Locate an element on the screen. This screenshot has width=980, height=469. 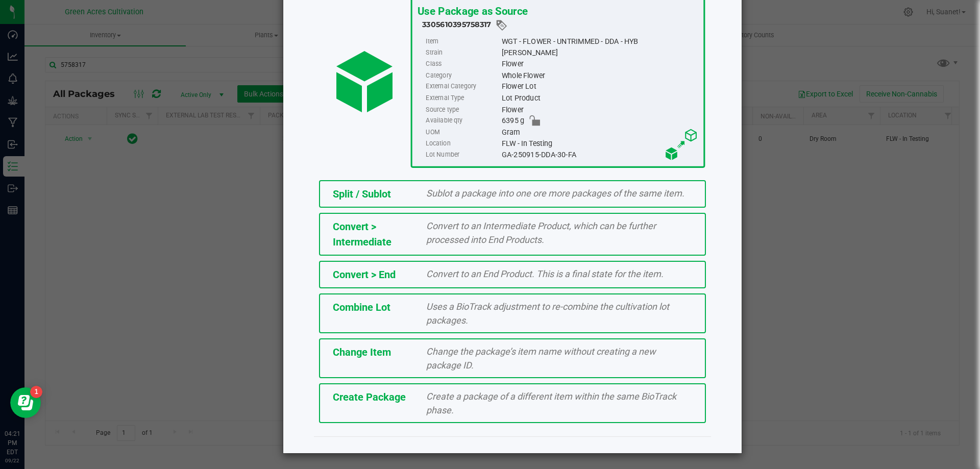
span: Change the package’s item name without creating a new package ID. is located at coordinates (541, 358).